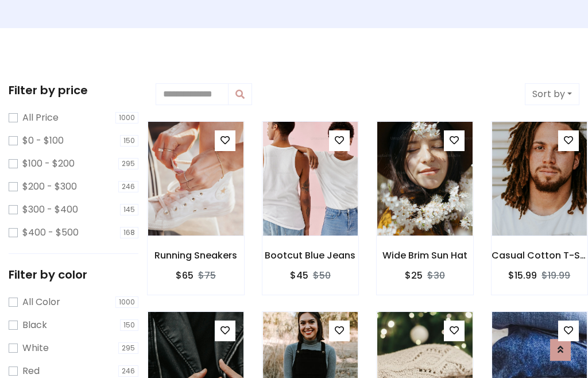  I want to click on label: $0 - $100, so click(43, 141).